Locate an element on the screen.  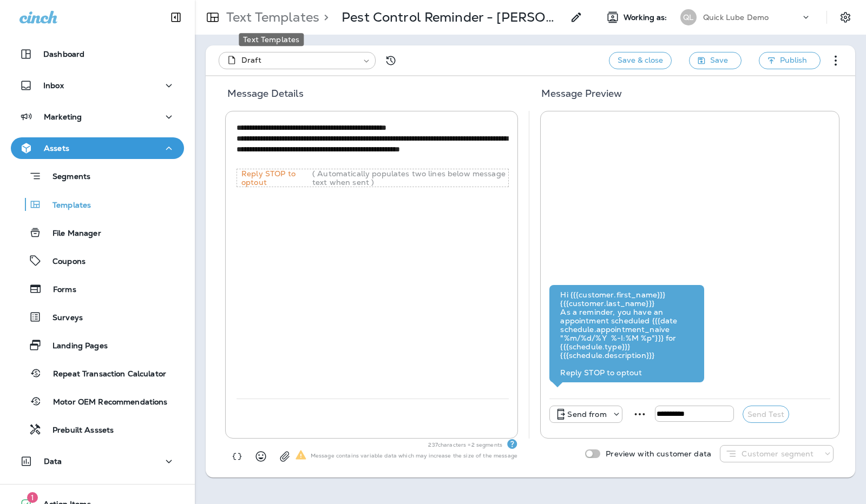
span: Save is located at coordinates (719, 60).